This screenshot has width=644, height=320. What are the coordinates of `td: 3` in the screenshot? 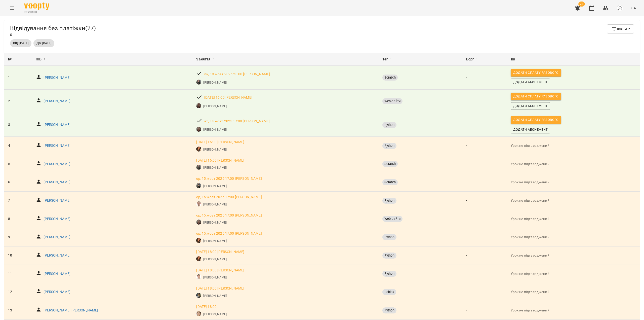 It's located at (18, 125).